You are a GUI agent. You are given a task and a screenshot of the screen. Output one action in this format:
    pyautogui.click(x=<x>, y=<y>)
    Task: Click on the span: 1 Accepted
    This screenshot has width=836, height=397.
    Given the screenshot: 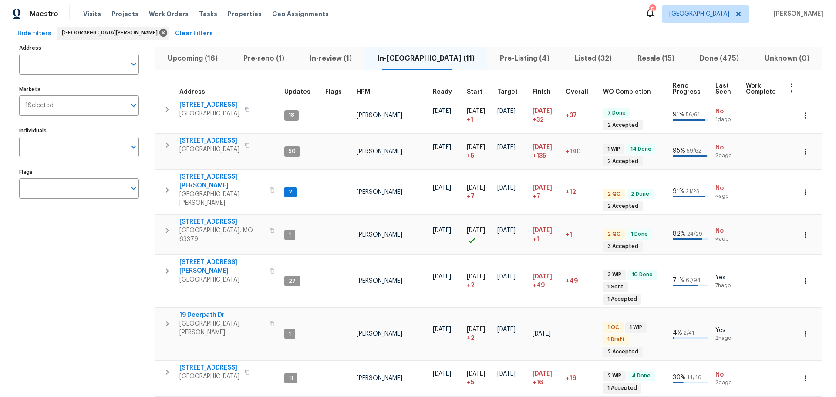 What is the action you would take?
    pyautogui.click(x=622, y=387)
    